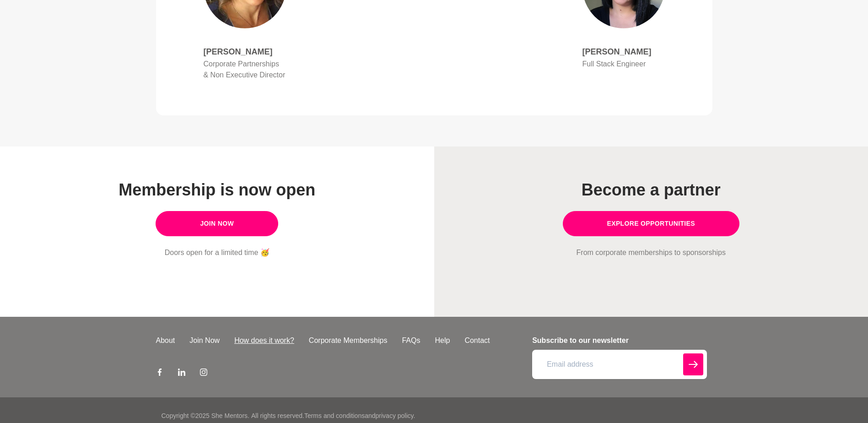 The image size is (868, 423). What do you see at coordinates (651, 252) in the screenshot?
I see `p: From corporate memberships to sponsorships` at bounding box center [651, 252].